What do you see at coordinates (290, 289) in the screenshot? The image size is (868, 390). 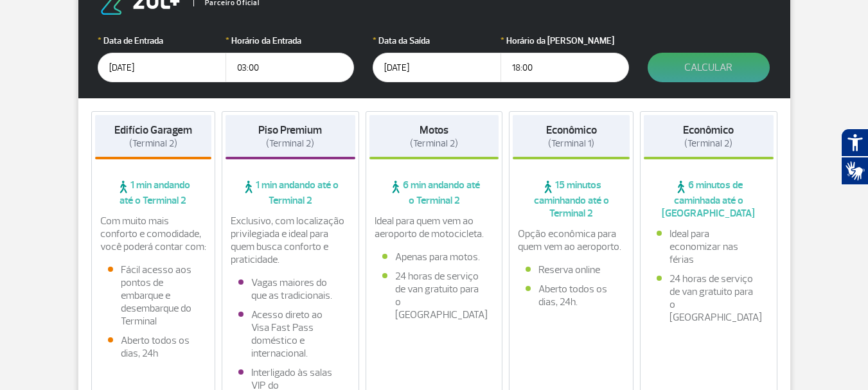 I see `li: Vagas maiores do que as tradicionais.` at bounding box center [290, 289].